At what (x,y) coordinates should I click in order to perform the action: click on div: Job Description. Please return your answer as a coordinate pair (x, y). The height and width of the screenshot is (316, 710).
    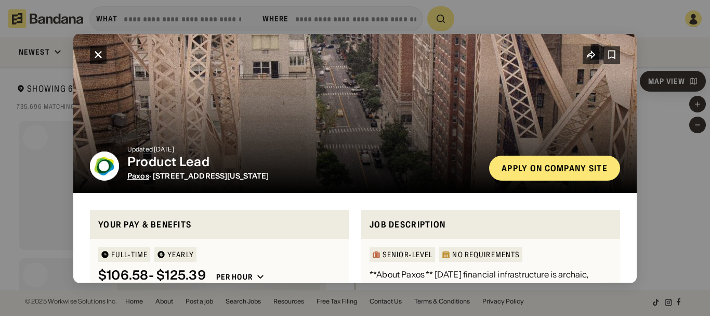
    Looking at the image, I should click on (491, 224).